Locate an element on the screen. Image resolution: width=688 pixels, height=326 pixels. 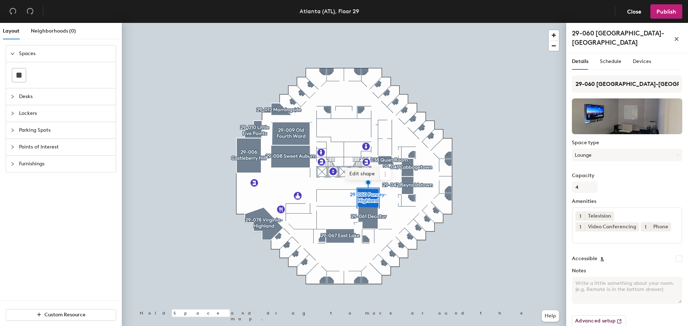
button: Publish is located at coordinates (666, 11).